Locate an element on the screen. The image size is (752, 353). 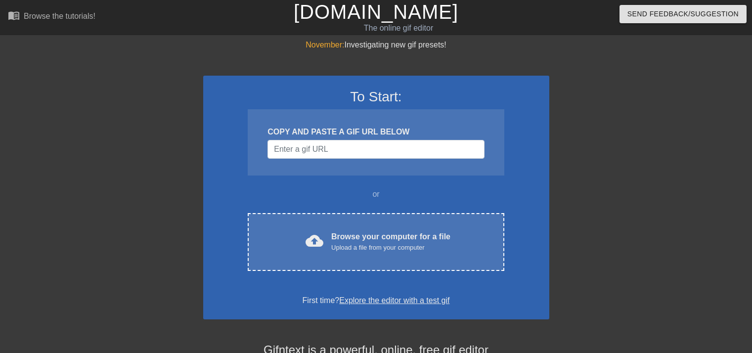
div: or is located at coordinates (376, 194).